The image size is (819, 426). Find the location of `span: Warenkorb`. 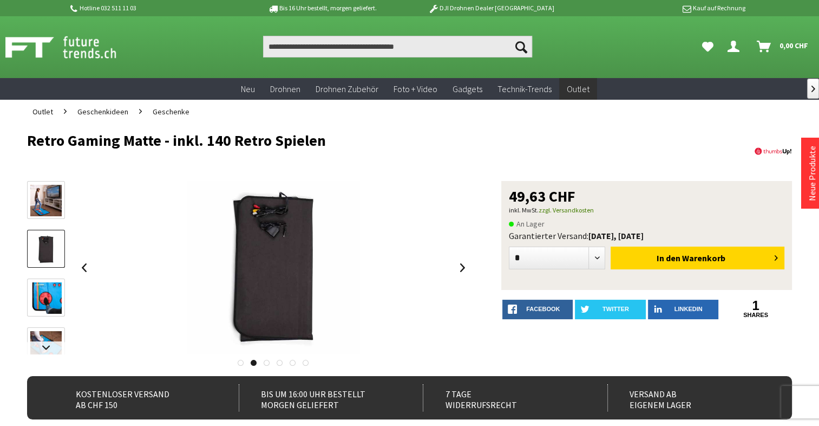

span: Warenkorb is located at coordinates (704, 258).